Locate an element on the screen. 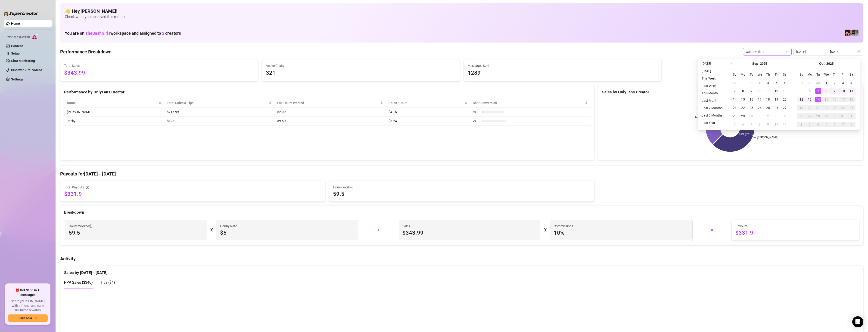 Image resolution: width=868 pixels, height=332 pixels. th: Chat Conversion is located at coordinates (530, 103).